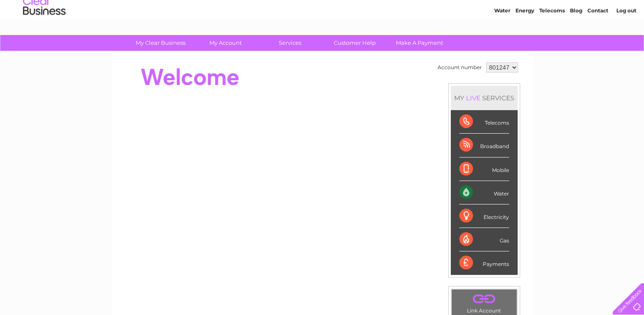  Describe the element at coordinates (513, 9) in the screenshot. I see `a: 0333 014 3131` at that location.